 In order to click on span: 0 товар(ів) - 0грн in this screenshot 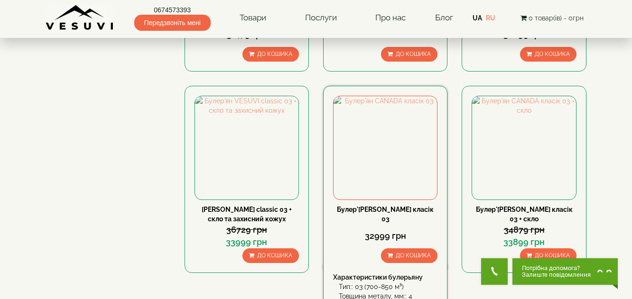, I will do `click(556, 18)`.